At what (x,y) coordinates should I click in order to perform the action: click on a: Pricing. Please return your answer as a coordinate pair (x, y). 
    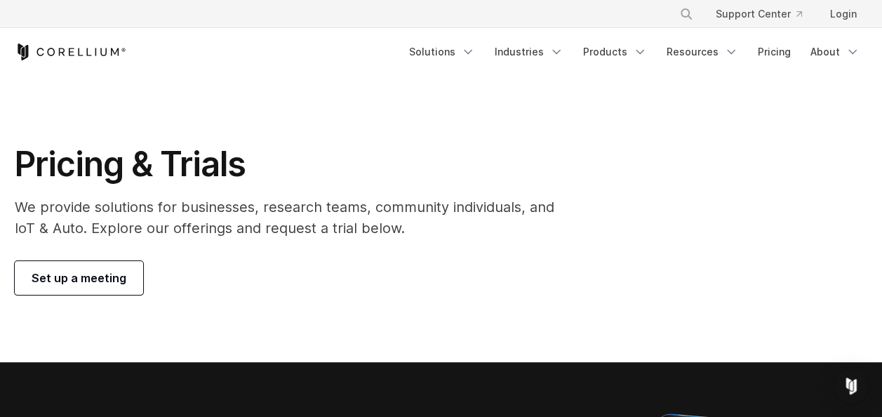
    Looking at the image, I should click on (774, 52).